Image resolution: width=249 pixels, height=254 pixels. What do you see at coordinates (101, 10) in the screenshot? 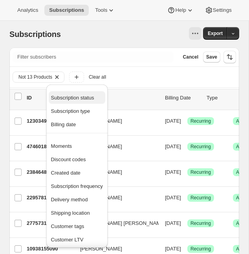
I see `span: Tools` at bounding box center [101, 10].